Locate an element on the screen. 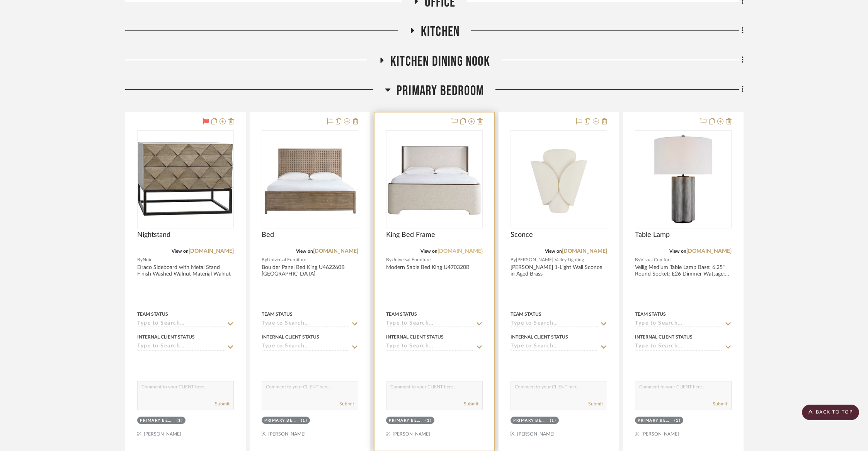 The image size is (868, 451). span: Bed is located at coordinates (268, 235).